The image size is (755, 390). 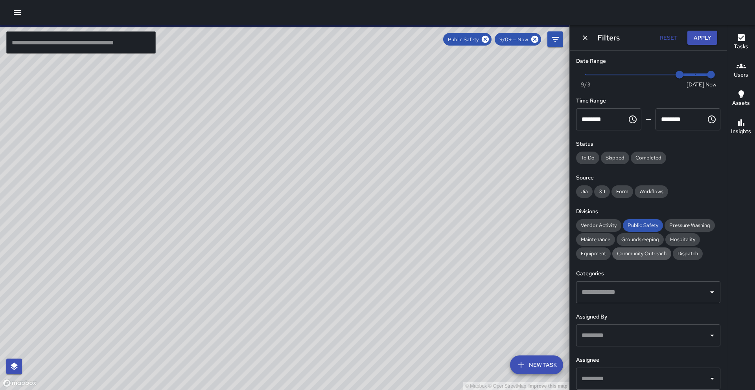 I want to click on span: Workflows, so click(x=651, y=191).